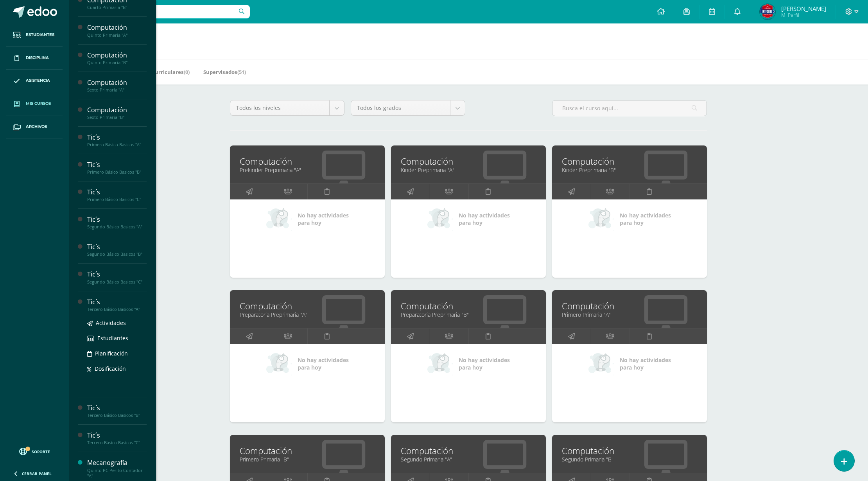 This screenshot has width=868, height=481. What do you see at coordinates (117, 254) in the screenshot?
I see `div: Segundo Básico Basicos "B"` at bounding box center [117, 254].